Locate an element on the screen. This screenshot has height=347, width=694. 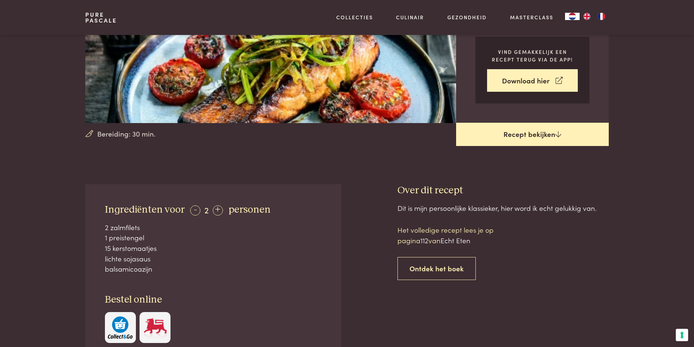
span: Bereiding: 30 min. is located at coordinates (126, 134).